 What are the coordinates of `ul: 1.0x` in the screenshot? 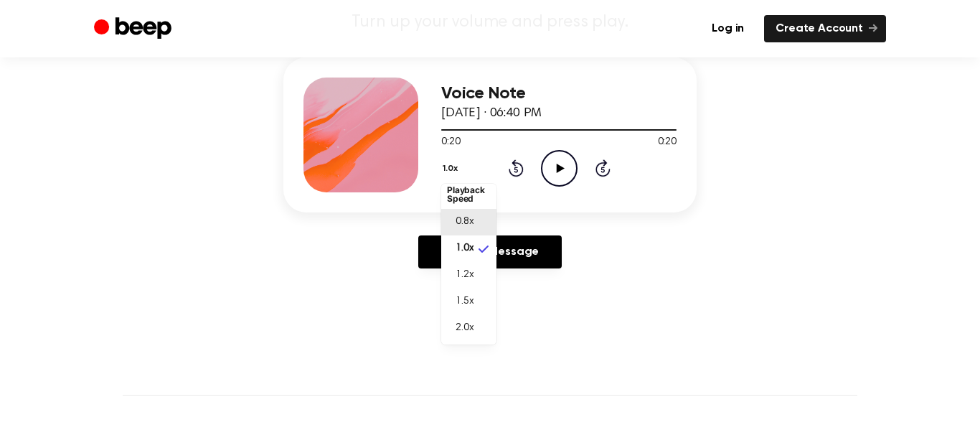 It's located at (469, 264).